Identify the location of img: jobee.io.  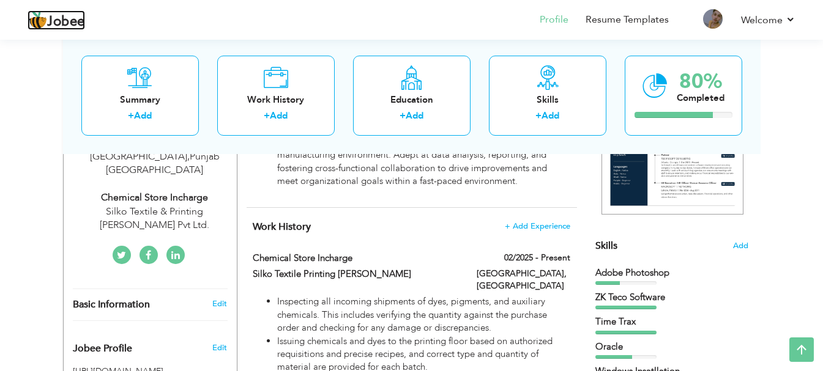
(37, 20).